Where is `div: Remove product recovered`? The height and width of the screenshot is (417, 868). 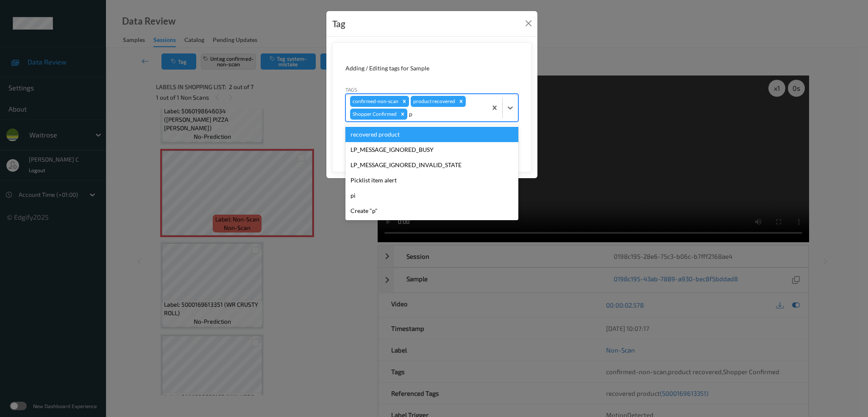
div: Remove product recovered is located at coordinates (461, 101).